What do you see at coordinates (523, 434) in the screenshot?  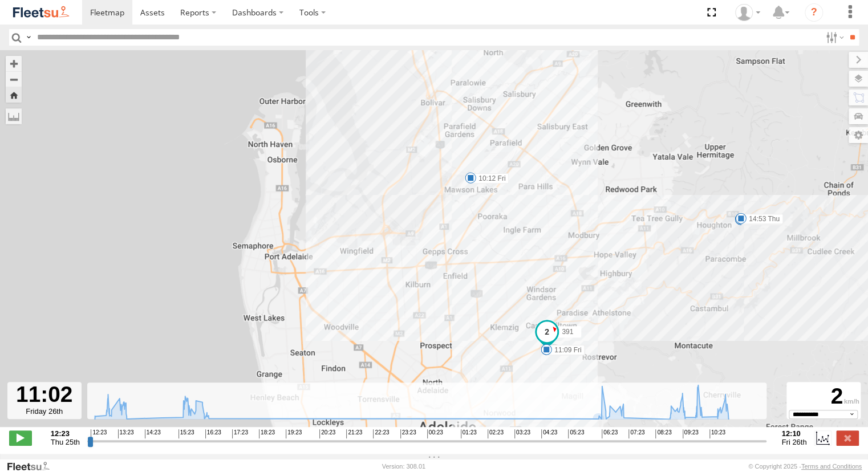 I see `span: 03:23` at bounding box center [523, 434].